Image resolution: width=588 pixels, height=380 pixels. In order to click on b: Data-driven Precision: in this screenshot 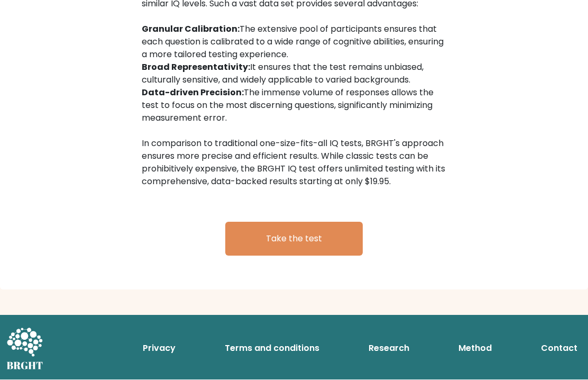, I will do `click(193, 93)`.